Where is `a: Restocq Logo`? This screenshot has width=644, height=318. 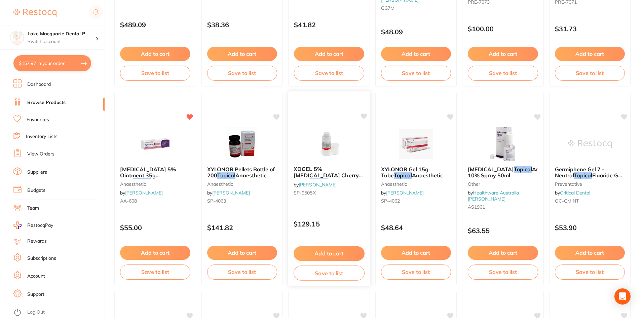 a: Restocq Logo is located at coordinates (35, 13).